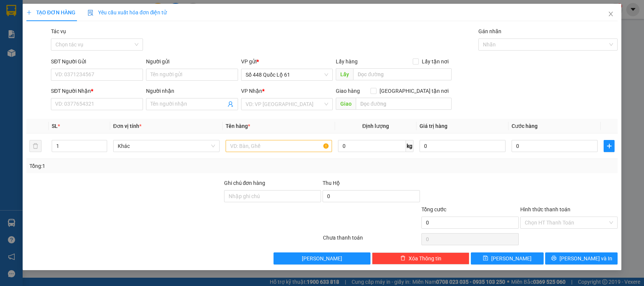 Image resolution: width=644 pixels, height=286 pixels. I want to click on span: Đơn vị tính, so click(127, 126).